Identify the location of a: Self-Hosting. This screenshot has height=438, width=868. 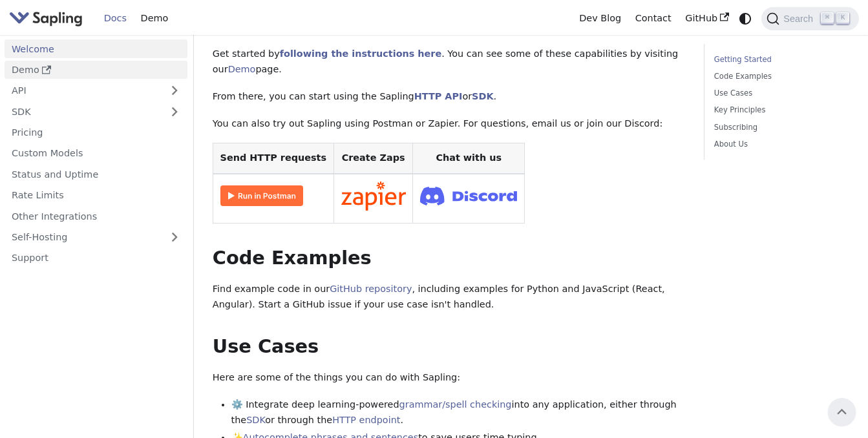
(96, 237).